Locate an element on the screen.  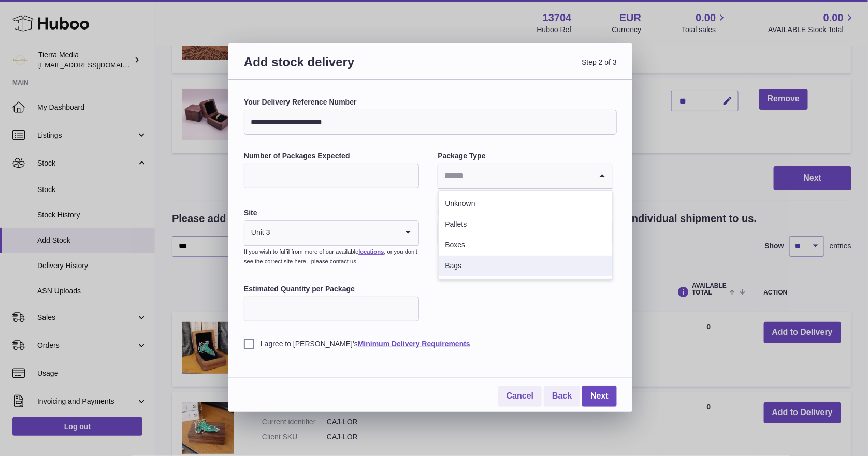
li: Bags is located at coordinates (525, 266).